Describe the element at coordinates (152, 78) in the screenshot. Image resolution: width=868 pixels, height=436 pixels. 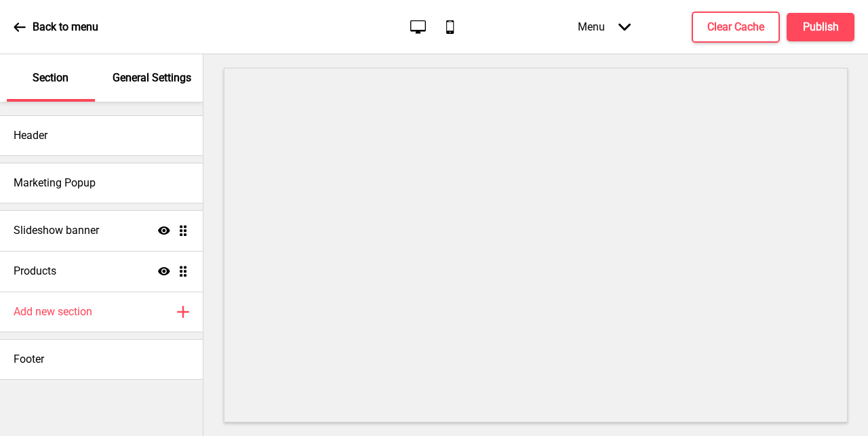
I see `p: General Settings` at that location.